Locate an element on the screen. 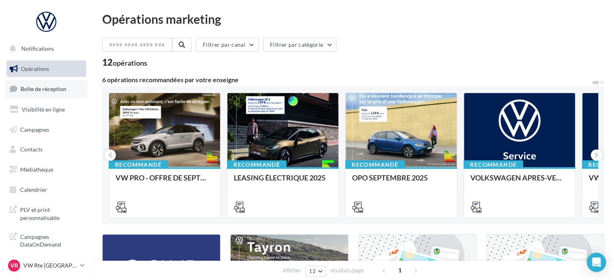 The width and height of the screenshot is (614, 280). span: Contacts is located at coordinates (31, 149).